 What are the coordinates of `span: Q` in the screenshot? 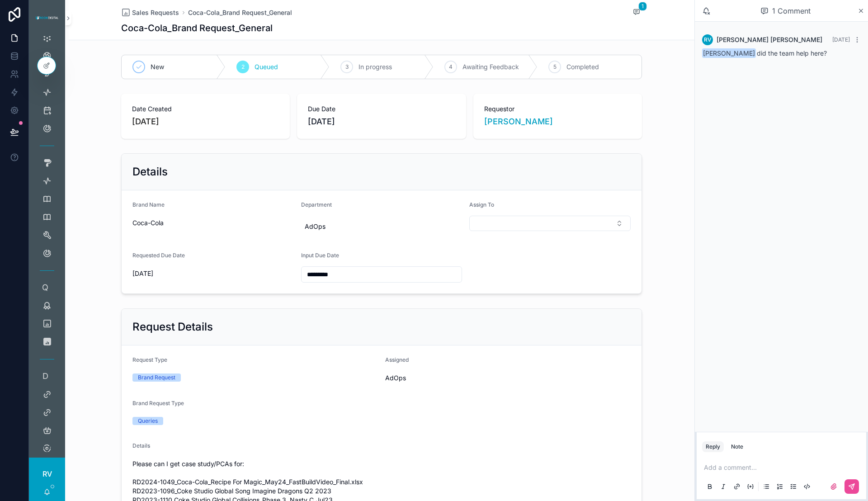 It's located at (45, 287).